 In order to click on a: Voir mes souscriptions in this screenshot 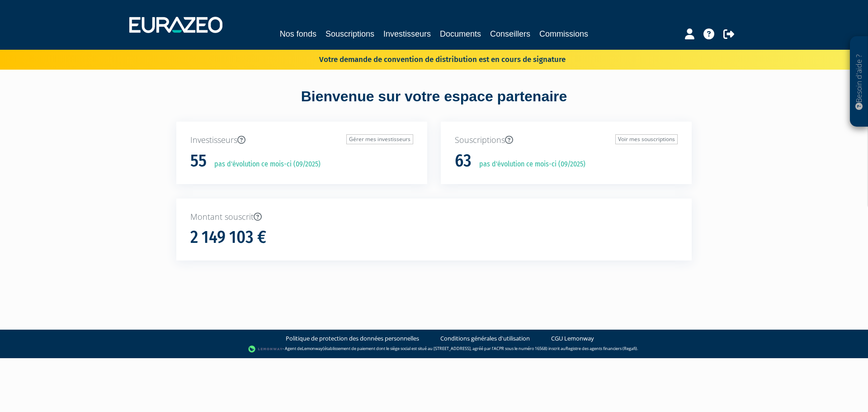, I will do `click(646, 140)`.